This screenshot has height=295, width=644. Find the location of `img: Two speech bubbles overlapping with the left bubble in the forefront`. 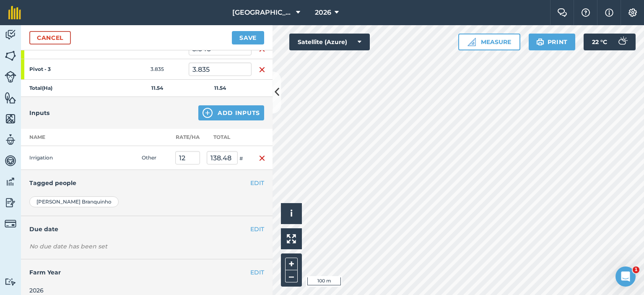

img: Two speech bubbles overlapping with the left bubble in the forefront is located at coordinates (562, 13).